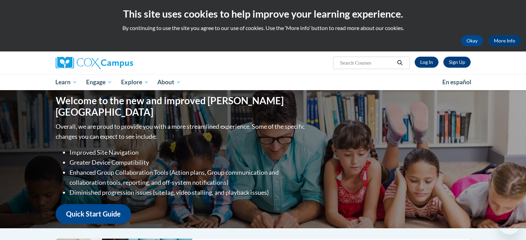 The image size is (526, 240). I want to click on a: En español, so click(457, 82).